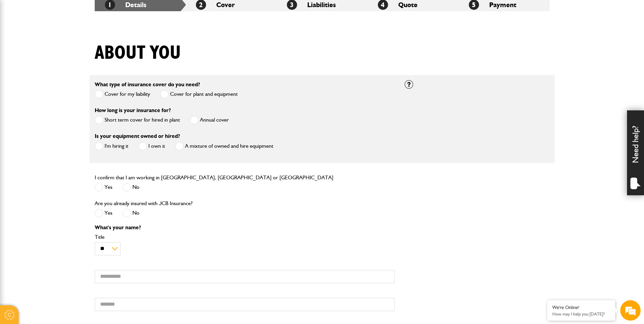  What do you see at coordinates (635, 153) in the screenshot?
I see `div: Need help?` at bounding box center [635, 153].